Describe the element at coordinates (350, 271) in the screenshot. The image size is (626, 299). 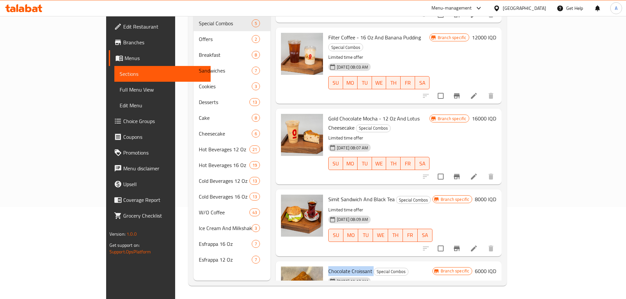
I see `span: Chocolate Croissant` at that location.